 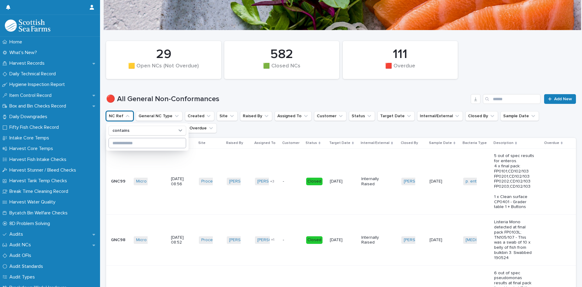 I want to click on p: Raised By, so click(x=235, y=143).